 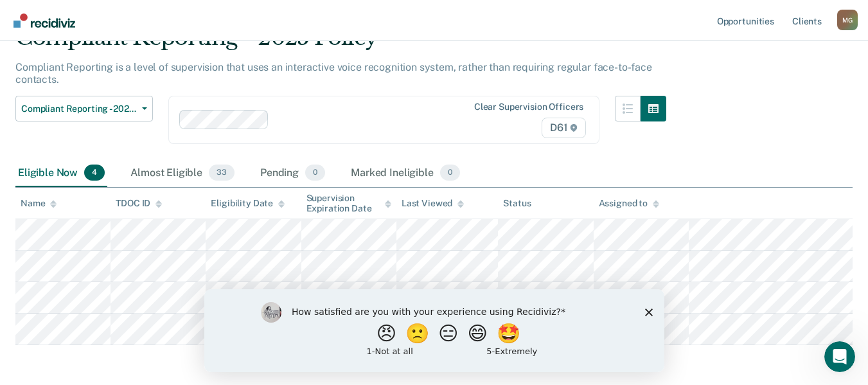 I want to click on div: Supervision Expiration Date, so click(x=349, y=204).